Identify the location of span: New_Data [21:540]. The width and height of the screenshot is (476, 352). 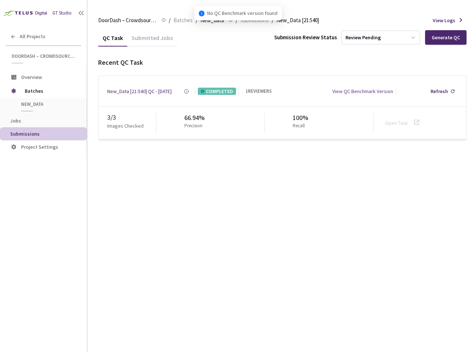
(298, 20).